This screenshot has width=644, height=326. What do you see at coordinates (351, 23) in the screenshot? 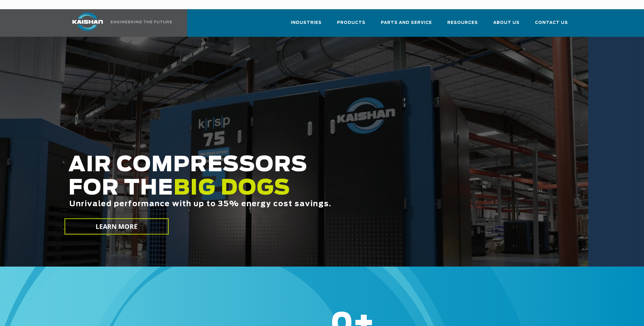
I see `span: Products` at bounding box center [351, 23].